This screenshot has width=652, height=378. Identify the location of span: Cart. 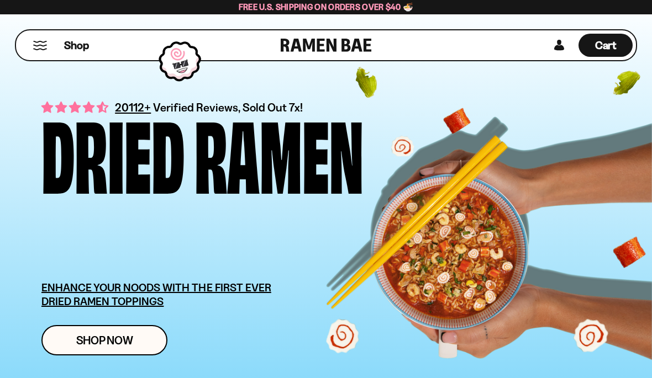
(605, 45).